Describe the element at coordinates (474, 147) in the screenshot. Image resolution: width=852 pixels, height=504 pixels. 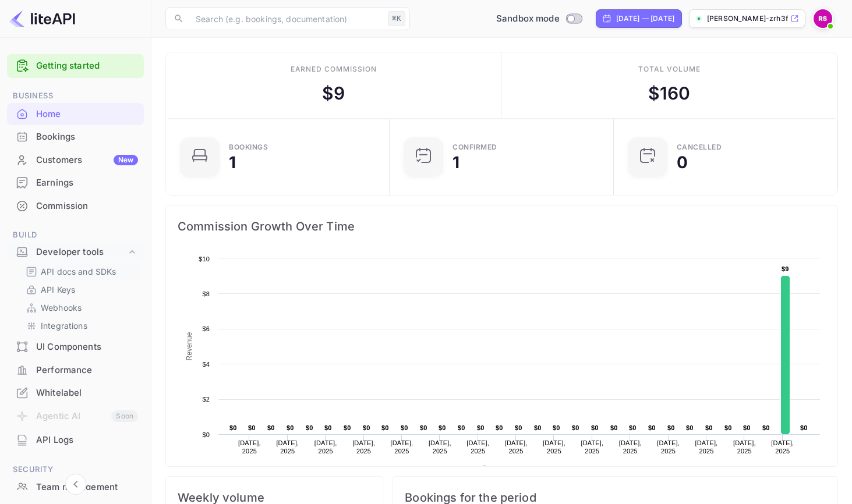
I see `div: Confirmed` at that location.